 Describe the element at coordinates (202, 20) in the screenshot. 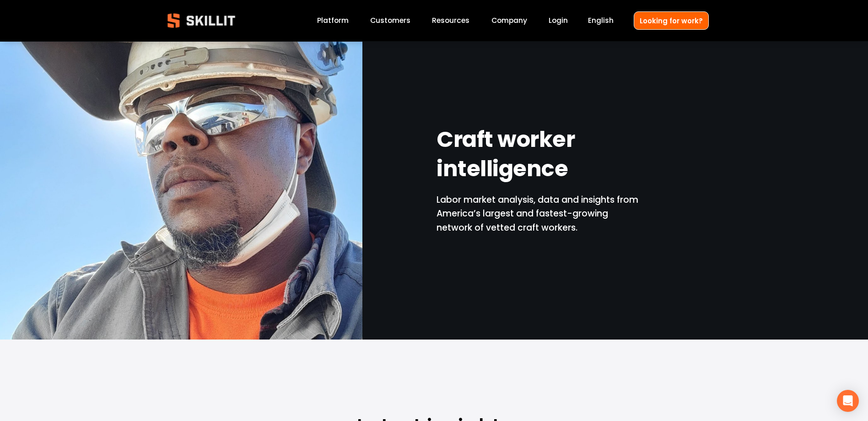

I see `img: Skillit` at that location.